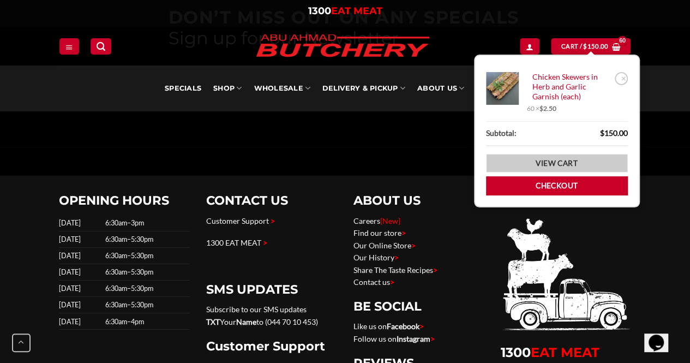 The width and height of the screenshot is (690, 363). Describe the element at coordinates (320, 11) in the screenshot. I see `span: 1300` at that location.